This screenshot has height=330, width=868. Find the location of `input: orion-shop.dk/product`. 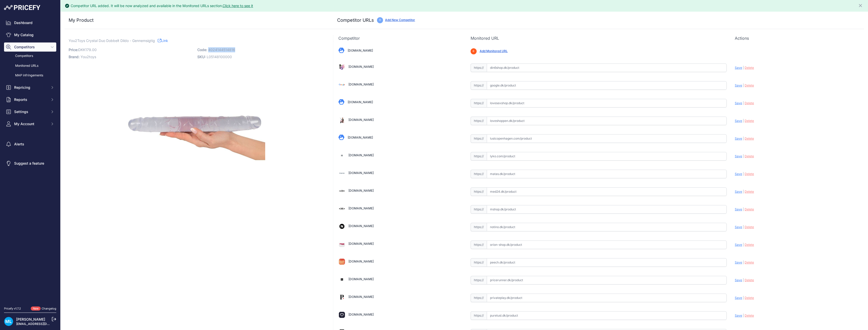

input: orion-shop.dk/product is located at coordinates (607, 244).